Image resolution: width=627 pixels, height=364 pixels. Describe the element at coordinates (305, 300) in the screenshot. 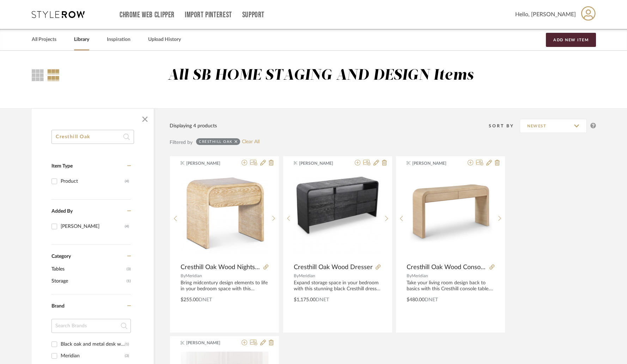

I see `span: $1,175.00` at that location.